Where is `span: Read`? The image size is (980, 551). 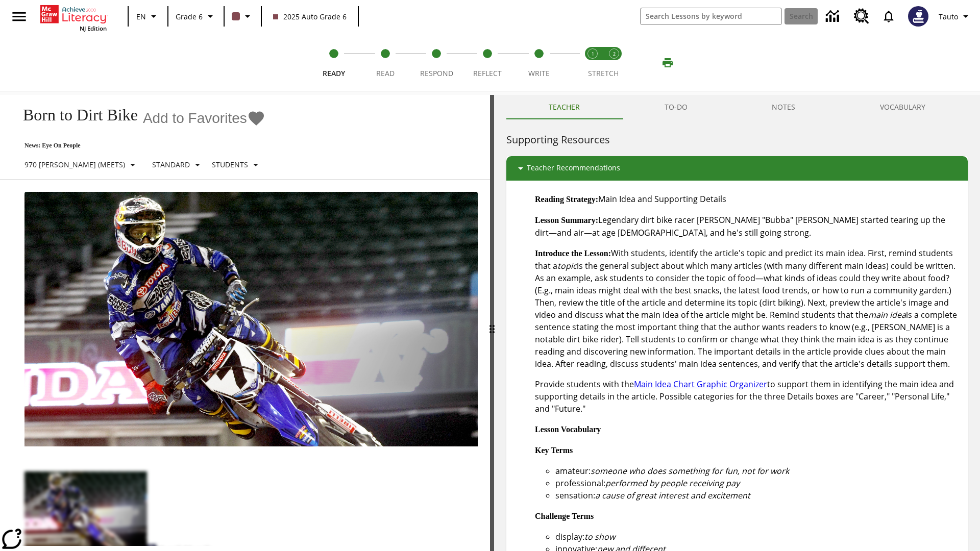
span: Read is located at coordinates (385, 73).